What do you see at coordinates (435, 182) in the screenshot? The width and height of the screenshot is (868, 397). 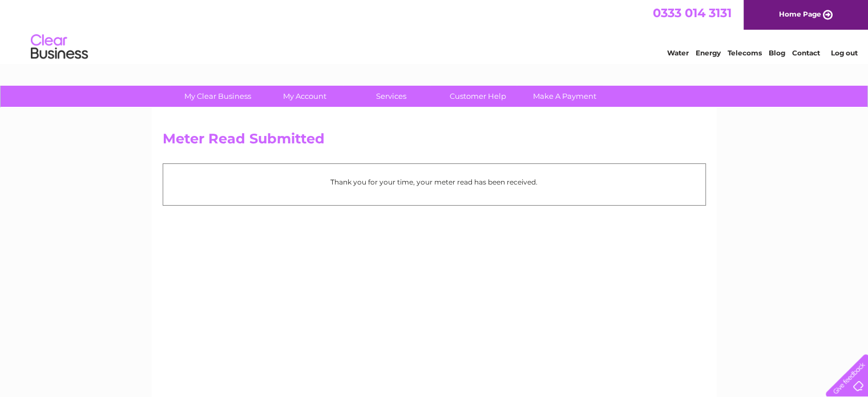 I see `p: Thank you for your time, your meter read has been received.` at bounding box center [435, 182].